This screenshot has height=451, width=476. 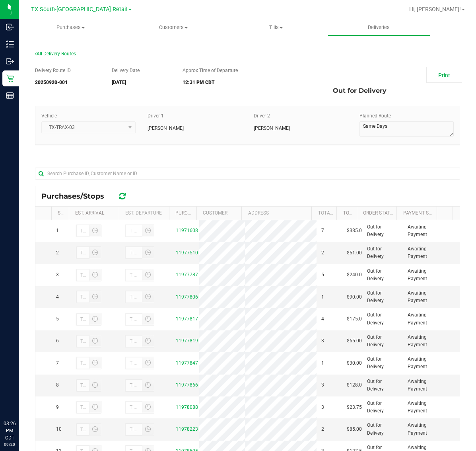 What do you see at coordinates (187, 230) in the screenshot?
I see `a: 11971608` at bounding box center [187, 230].